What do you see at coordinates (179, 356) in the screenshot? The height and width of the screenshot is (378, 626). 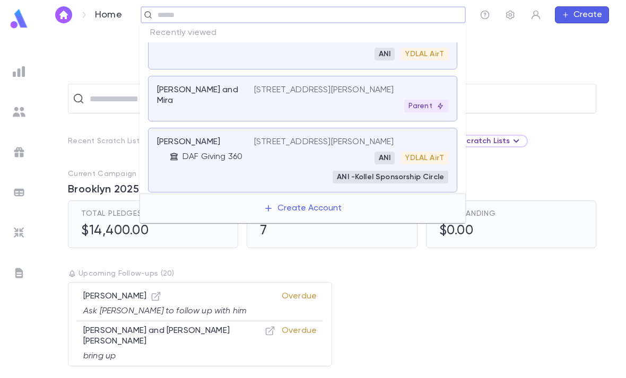 I see `p: bring up` at bounding box center [179, 356].